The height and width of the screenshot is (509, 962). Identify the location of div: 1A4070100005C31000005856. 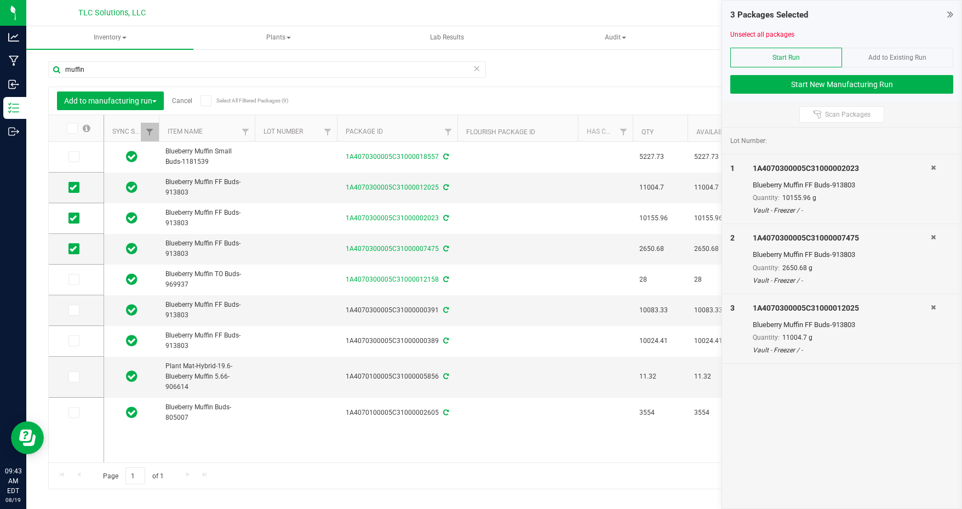
(397, 376).